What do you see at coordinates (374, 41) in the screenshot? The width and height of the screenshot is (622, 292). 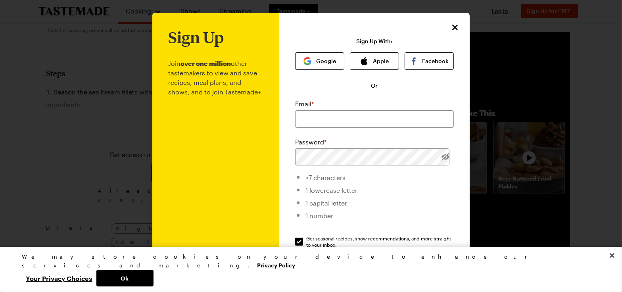 I see `p: Sign Up With:` at bounding box center [374, 41].